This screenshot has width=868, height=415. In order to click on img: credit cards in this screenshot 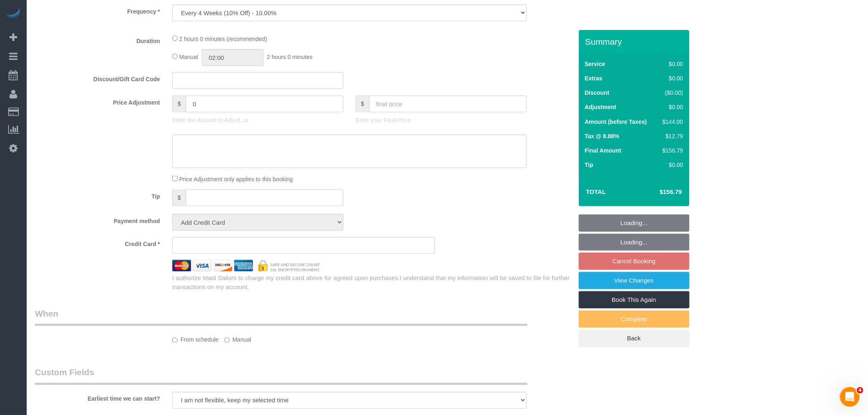, I will do `click(246, 265)`.